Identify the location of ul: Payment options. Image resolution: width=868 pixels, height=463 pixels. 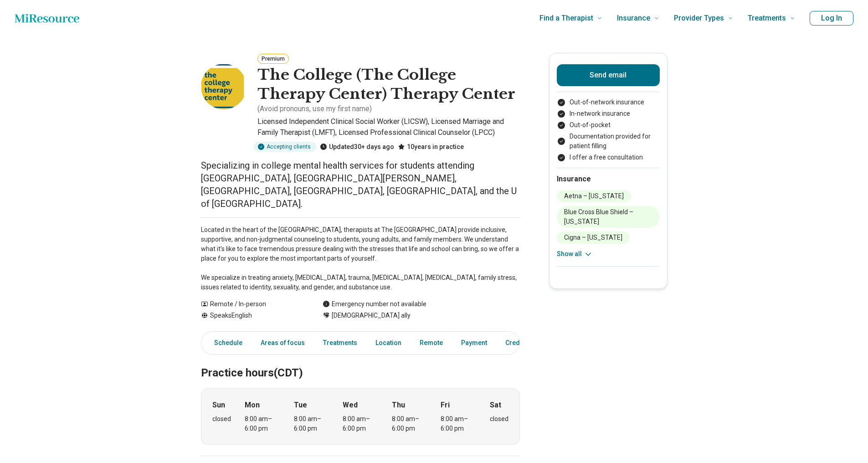
(608, 129).